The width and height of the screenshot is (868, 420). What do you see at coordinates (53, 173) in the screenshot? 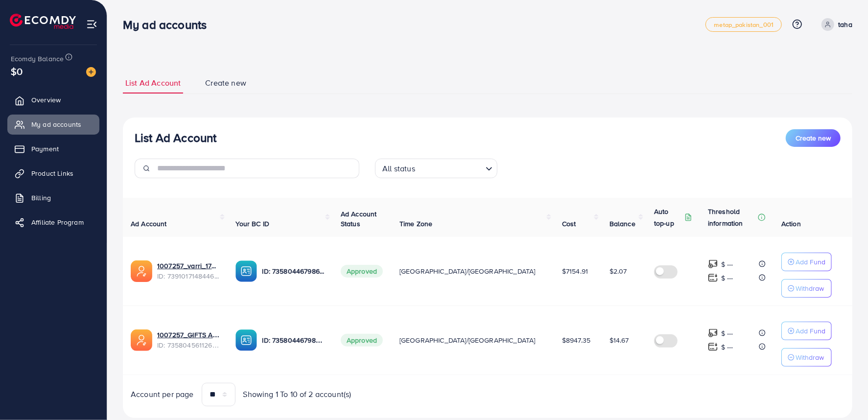
I see `a: Product Links` at bounding box center [53, 173].